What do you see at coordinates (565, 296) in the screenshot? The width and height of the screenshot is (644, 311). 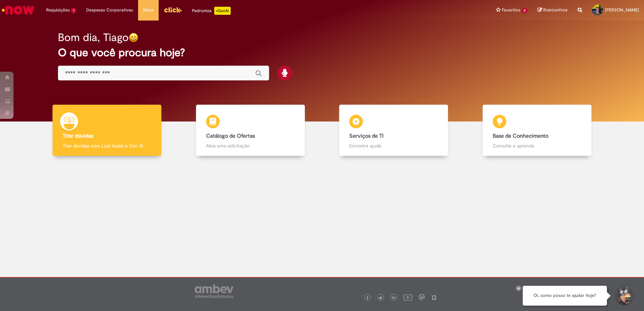 I see `div: Oi, como posso te ajudar hoje?` at bounding box center [565, 296].